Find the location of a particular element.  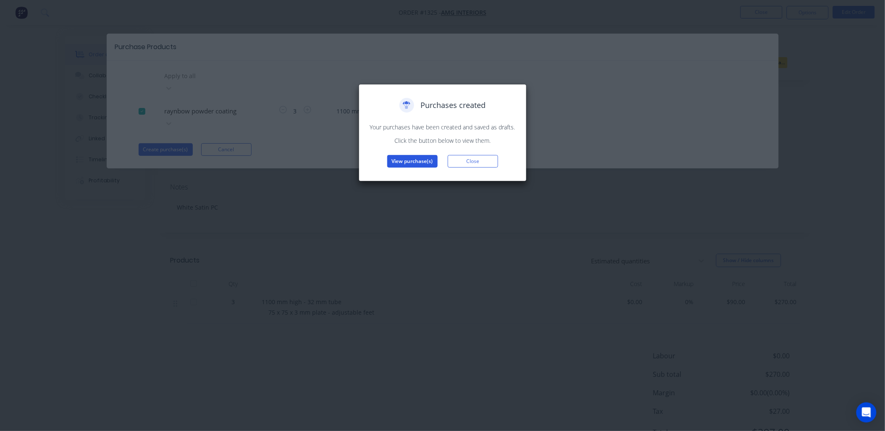

p: Your purchases have been created and saved as drafts. is located at coordinates (443, 127).